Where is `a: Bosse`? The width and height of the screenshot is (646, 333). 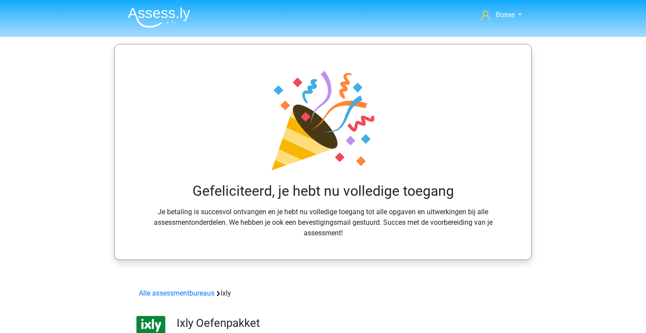 a: Bosse is located at coordinates (501, 15).